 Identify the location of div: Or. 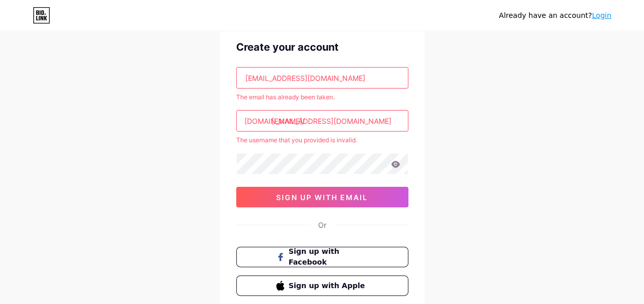
(323, 225).